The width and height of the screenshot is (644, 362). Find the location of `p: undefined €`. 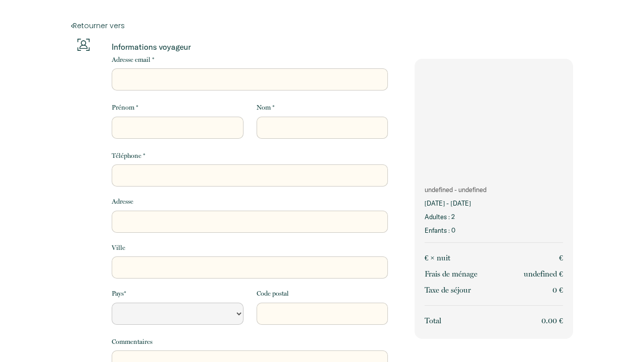

p: undefined € is located at coordinates (543, 274).